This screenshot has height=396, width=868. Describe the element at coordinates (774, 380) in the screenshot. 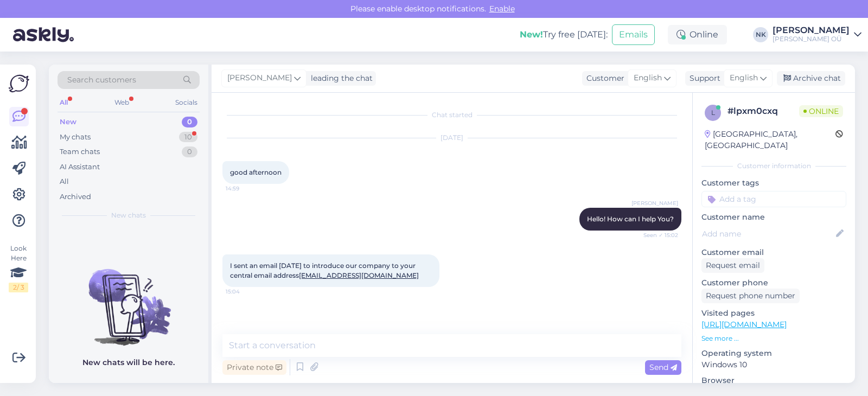

I see `p: Browser` at that location.